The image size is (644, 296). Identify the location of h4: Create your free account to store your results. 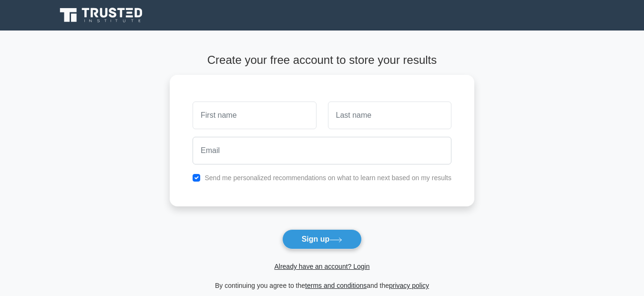
(322, 60).